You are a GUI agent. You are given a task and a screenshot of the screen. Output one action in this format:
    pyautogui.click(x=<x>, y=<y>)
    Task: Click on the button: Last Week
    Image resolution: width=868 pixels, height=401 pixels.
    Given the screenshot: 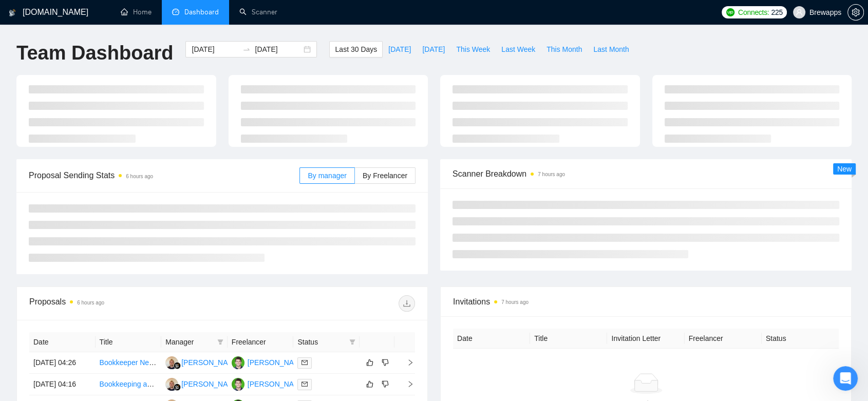 What is the action you would take?
    pyautogui.click(x=519, y=50)
    